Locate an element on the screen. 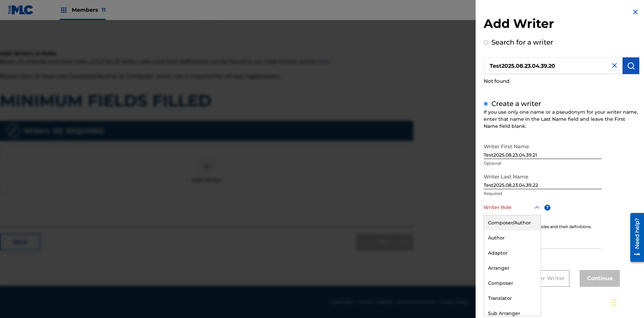 This screenshot has width=644, height=318. div: Need help? is located at coordinates (12, 23).